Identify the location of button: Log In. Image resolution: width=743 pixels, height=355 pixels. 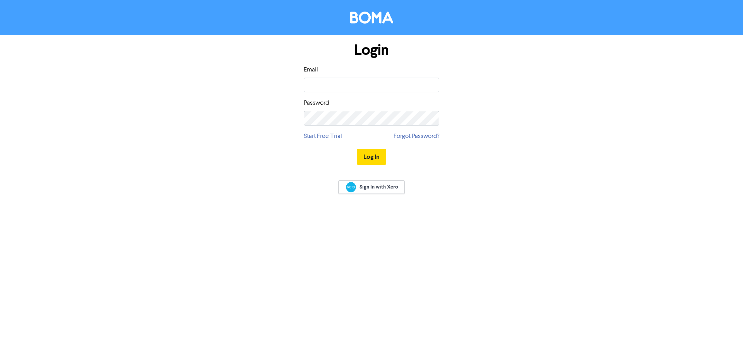
(371, 157).